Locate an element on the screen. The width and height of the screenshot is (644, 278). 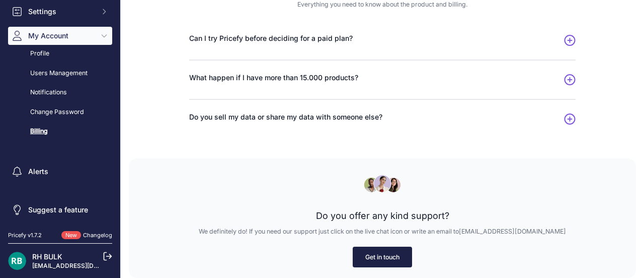
button: Settings is located at coordinates (60, 11).